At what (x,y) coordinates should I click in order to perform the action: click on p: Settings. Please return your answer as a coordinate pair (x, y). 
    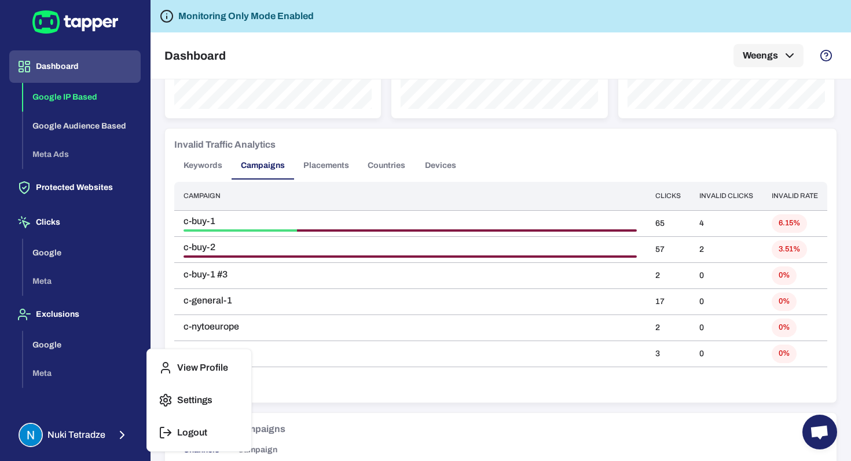
    Looking at the image, I should click on (195, 400).